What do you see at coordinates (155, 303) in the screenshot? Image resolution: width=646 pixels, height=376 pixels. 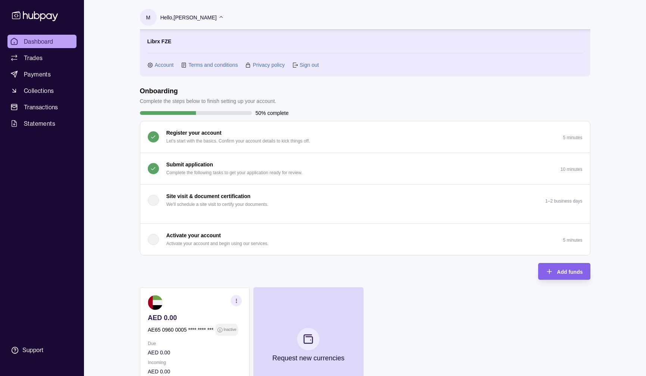 I see `img: ae` at bounding box center [155, 303].